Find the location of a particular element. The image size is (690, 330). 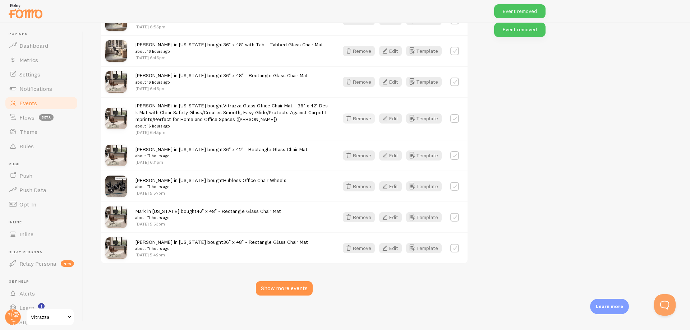

span: new is located at coordinates (67, 264).